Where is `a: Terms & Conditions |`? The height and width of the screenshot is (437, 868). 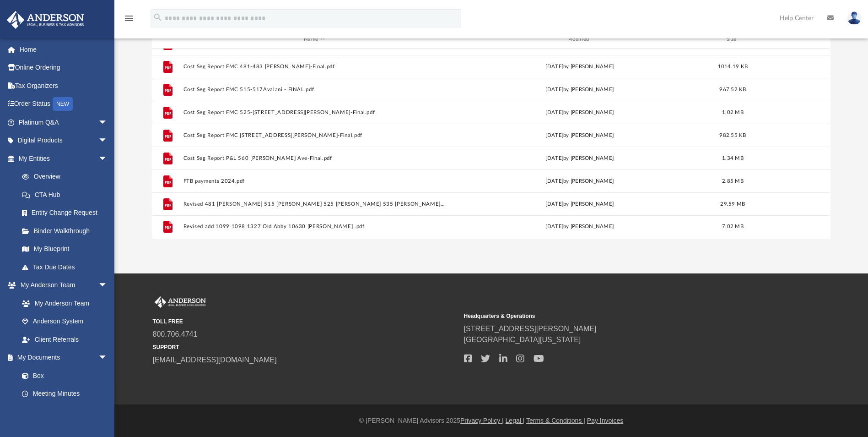
a: Terms & Conditions | is located at coordinates (555, 420).